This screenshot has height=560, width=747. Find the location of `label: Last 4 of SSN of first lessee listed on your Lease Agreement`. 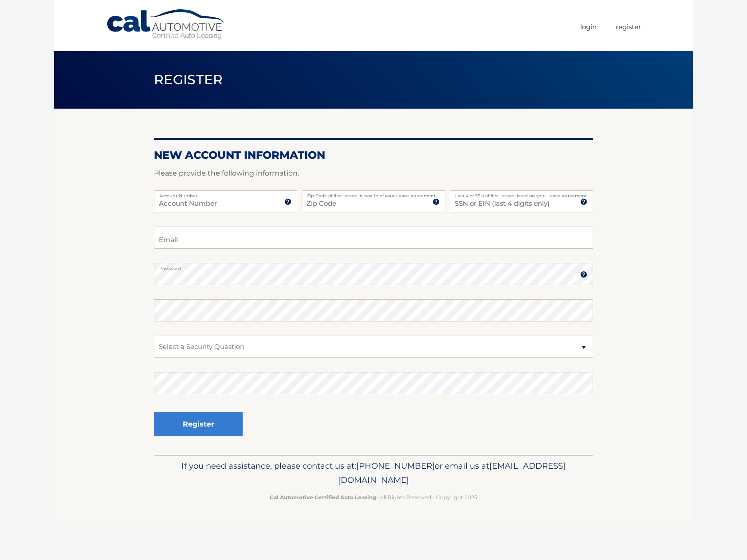

label: Last 4 of SSN of first lessee listed on your Lease Agreement is located at coordinates (521, 193).